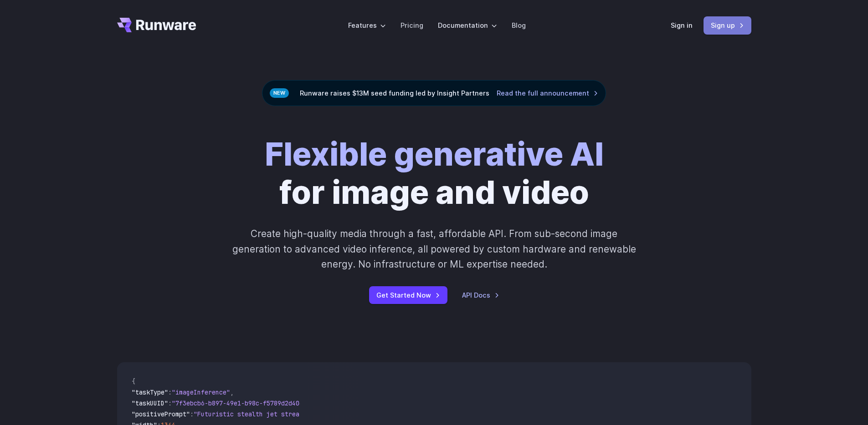  What do you see at coordinates (434, 154) in the screenshot?
I see `strong: Flexible generative AI` at bounding box center [434, 154].